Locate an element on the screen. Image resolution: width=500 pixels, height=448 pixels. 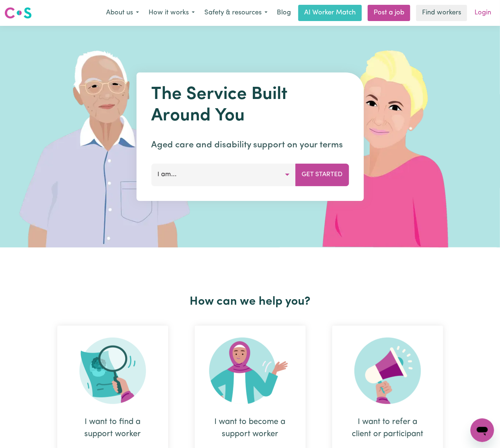
button: Safety & resources is located at coordinates (236, 13).